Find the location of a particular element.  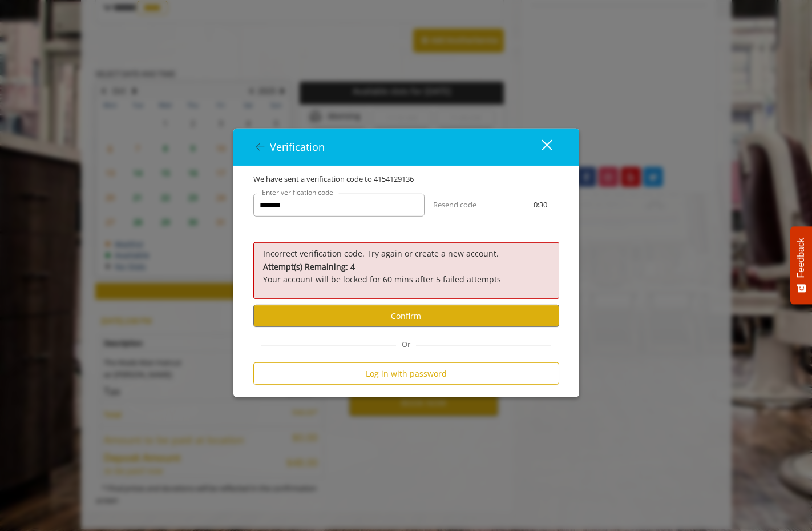

input: verificationCodeText is located at coordinates (339, 205).